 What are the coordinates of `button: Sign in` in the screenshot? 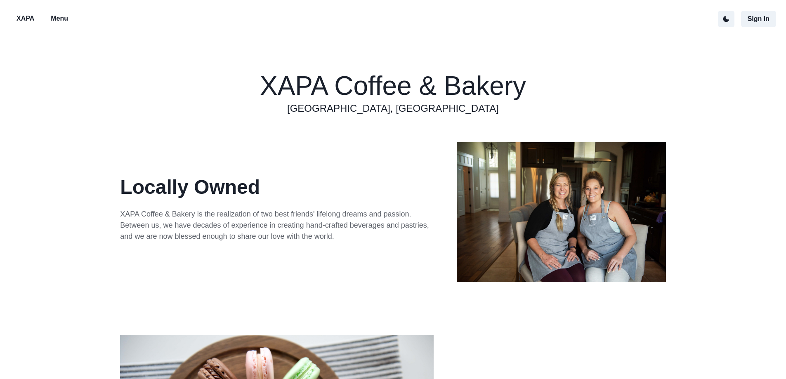 It's located at (759, 19).